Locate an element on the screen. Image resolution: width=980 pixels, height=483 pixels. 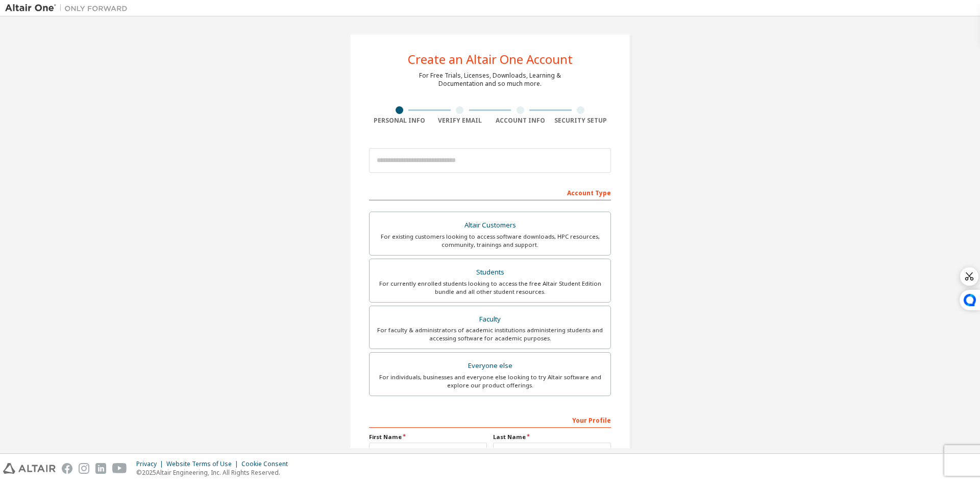
img: linkedin.svg is located at coordinates (101, 468).